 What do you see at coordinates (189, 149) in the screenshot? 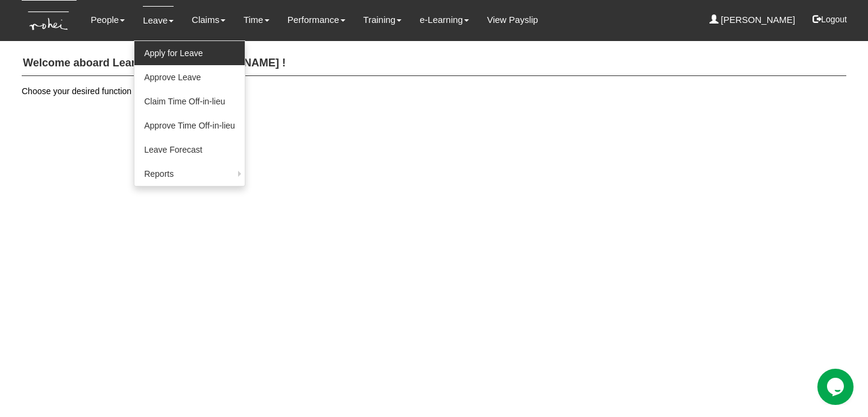
I see `a: Leave Forecast` at bounding box center [189, 149].